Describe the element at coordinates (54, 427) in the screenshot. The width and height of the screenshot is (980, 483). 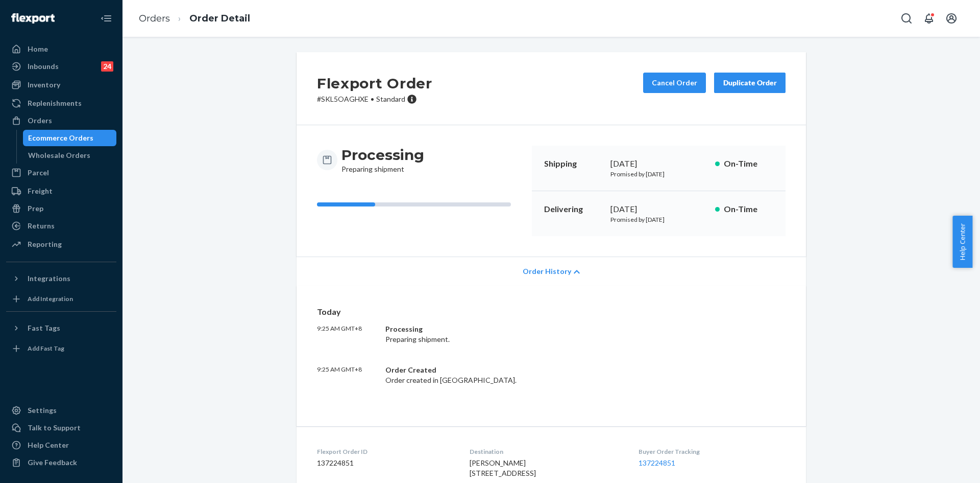
I see `div: Talk to Support` at that location.